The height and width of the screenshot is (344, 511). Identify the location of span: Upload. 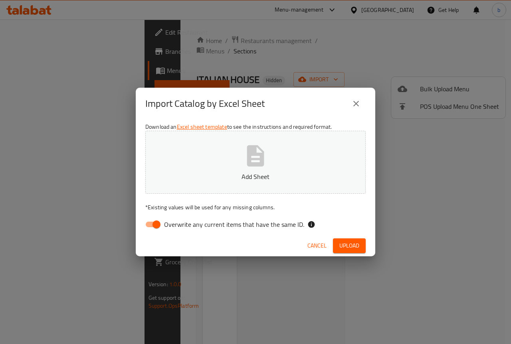
(349, 246).